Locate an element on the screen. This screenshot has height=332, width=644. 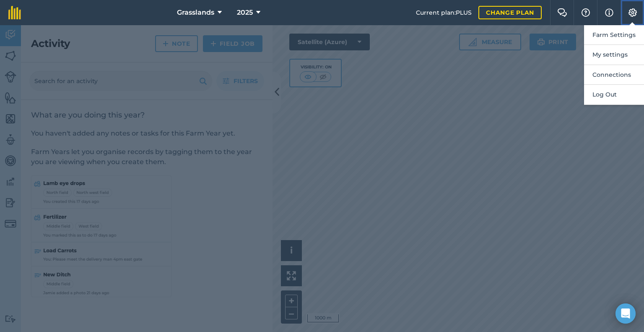
a: Change plan is located at coordinates (510, 12).